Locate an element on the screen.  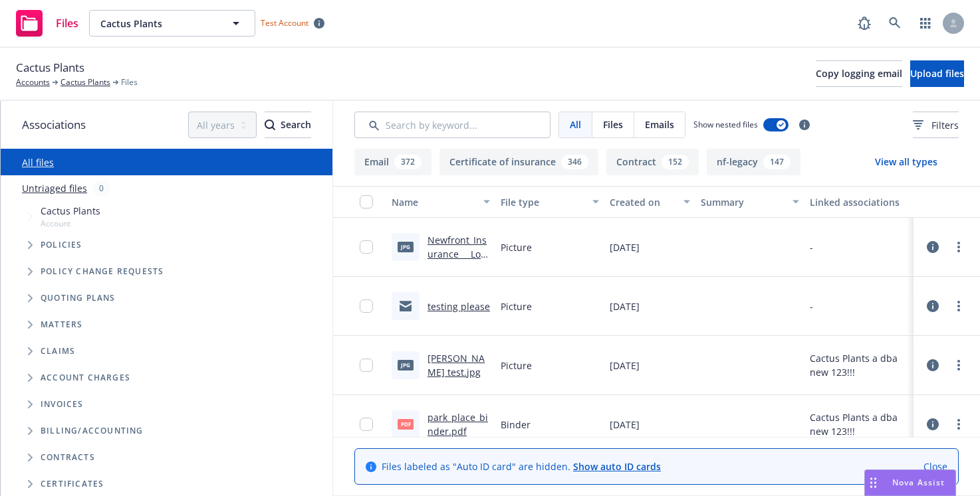
span: Billing/Accounting is located at coordinates (92, 431).